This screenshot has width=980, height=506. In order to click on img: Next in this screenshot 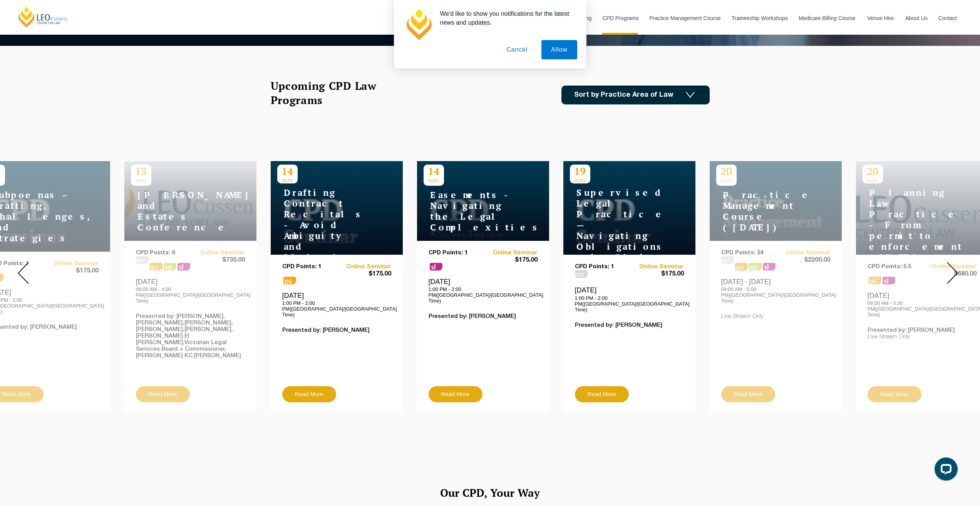, I will do `click(953, 272)`.